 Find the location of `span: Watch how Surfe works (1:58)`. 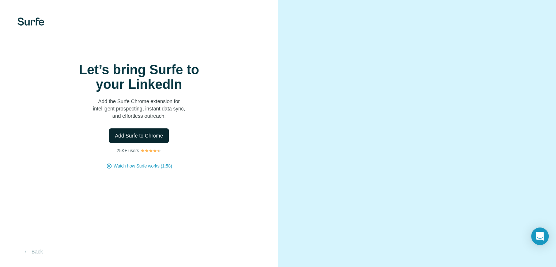

span: Watch how Surfe works (1:58) is located at coordinates (143, 166).